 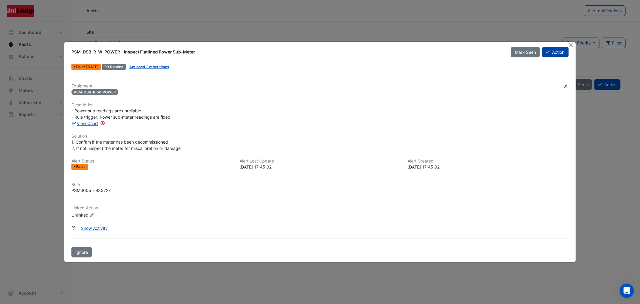 I want to click on a: View Chart, so click(x=85, y=123).